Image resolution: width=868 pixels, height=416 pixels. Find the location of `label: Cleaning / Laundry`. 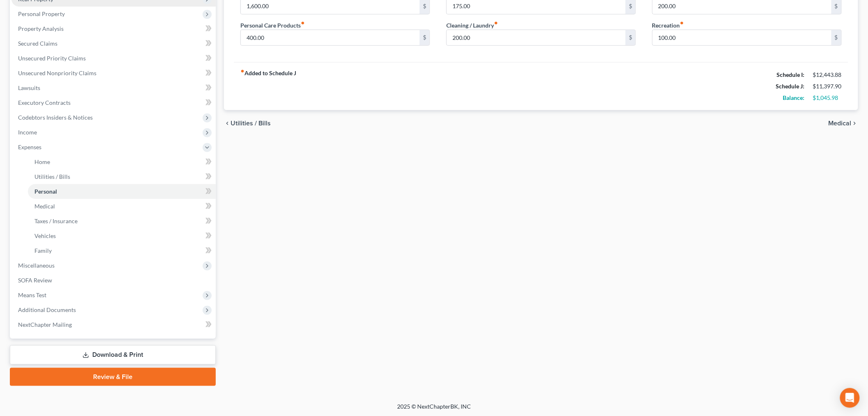

label: Cleaning / Laundry is located at coordinates (472, 25).